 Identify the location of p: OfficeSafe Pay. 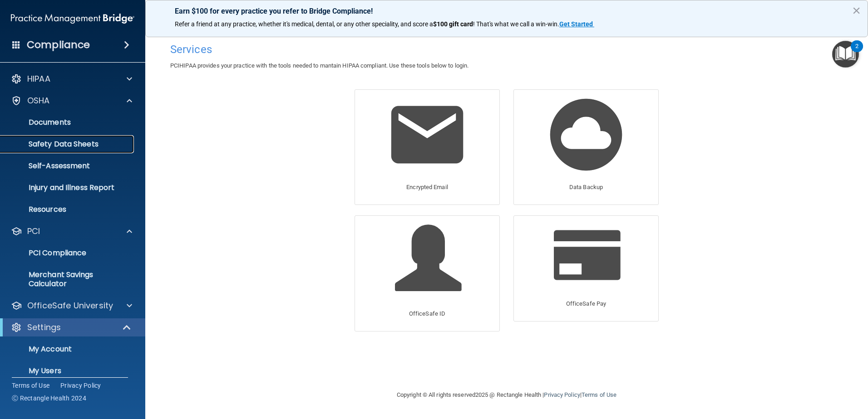
(586, 304).